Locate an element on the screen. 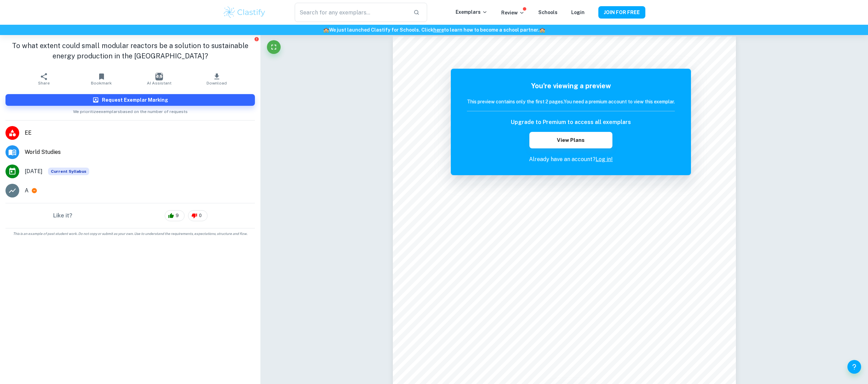 Image resolution: width=868 pixels, height=384 pixels. button: Share is located at coordinates (44, 79).